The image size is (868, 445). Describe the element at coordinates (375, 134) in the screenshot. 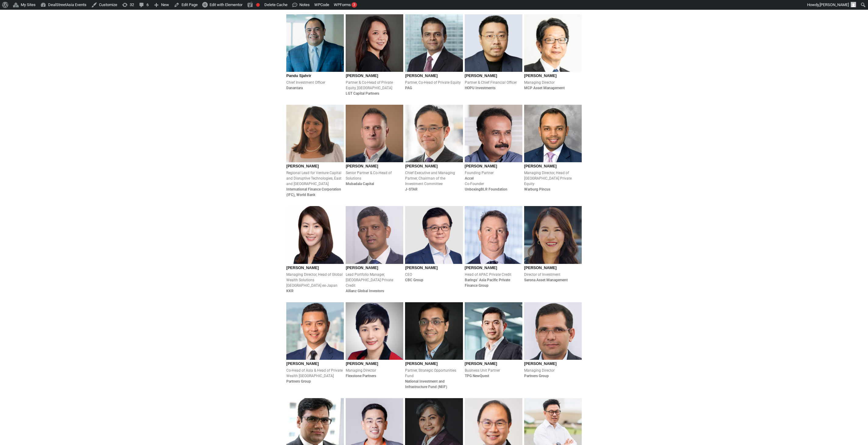

I see `img: Maxime Franzetti` at that location.